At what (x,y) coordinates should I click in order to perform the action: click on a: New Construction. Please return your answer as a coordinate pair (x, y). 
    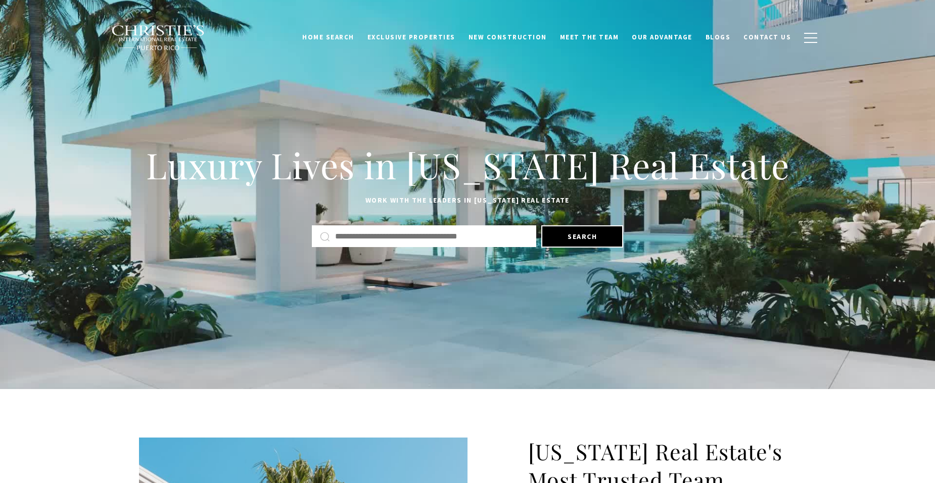
    Looking at the image, I should click on (508, 37).